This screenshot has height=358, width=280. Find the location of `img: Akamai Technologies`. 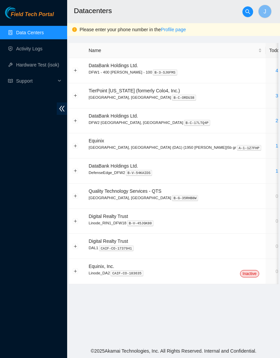

img: Akamai Technologies is located at coordinates (19, 12).